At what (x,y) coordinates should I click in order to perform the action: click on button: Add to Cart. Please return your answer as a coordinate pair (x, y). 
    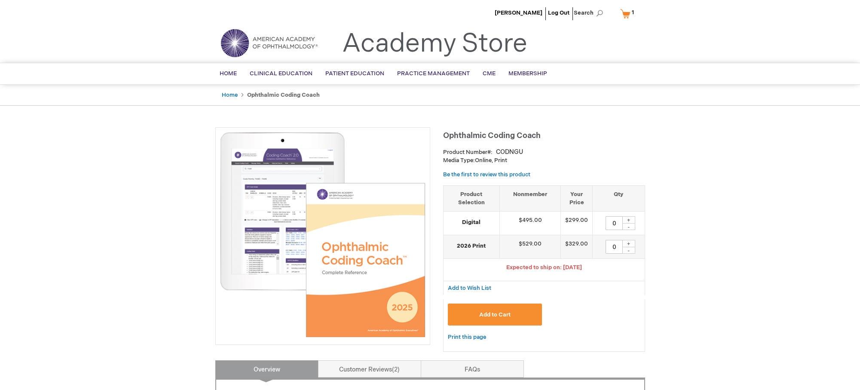
    Looking at the image, I should click on (495, 314).